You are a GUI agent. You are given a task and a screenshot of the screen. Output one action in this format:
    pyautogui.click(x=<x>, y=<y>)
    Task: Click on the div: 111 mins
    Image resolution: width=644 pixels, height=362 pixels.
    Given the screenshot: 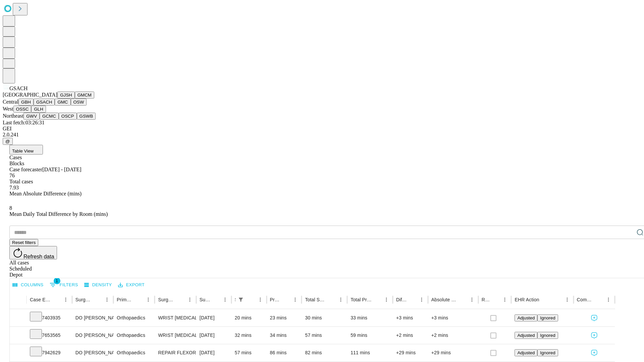 What is the action you would take?
    pyautogui.click(x=370, y=352)
    